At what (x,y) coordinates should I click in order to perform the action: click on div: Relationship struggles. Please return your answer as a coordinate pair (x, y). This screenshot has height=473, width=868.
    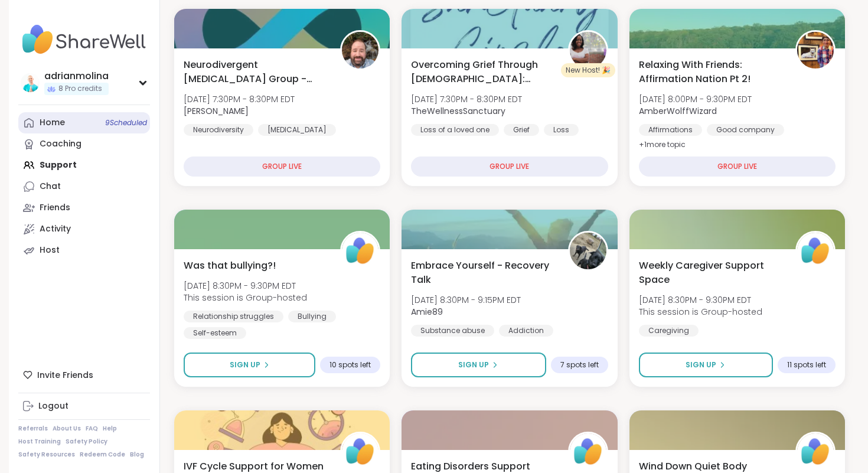
    Looking at the image, I should click on (233, 317).